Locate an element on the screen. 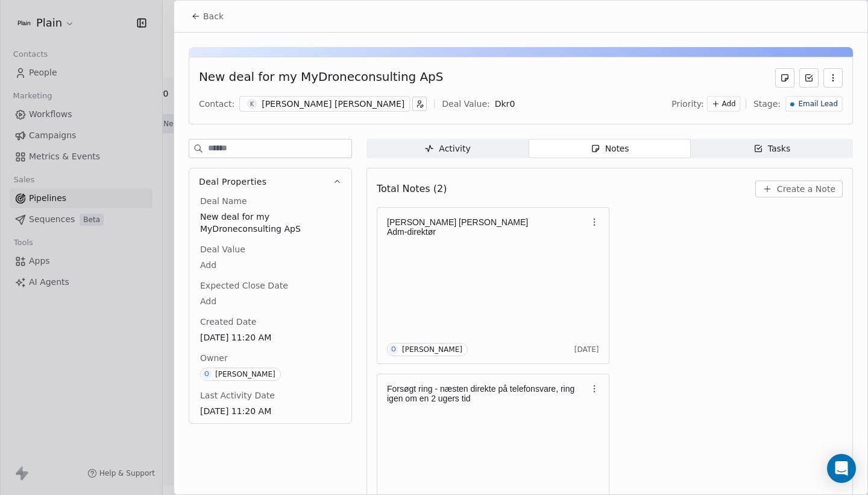 This screenshot has height=495, width=868. span: Dkr 0 is located at coordinates (505, 104).